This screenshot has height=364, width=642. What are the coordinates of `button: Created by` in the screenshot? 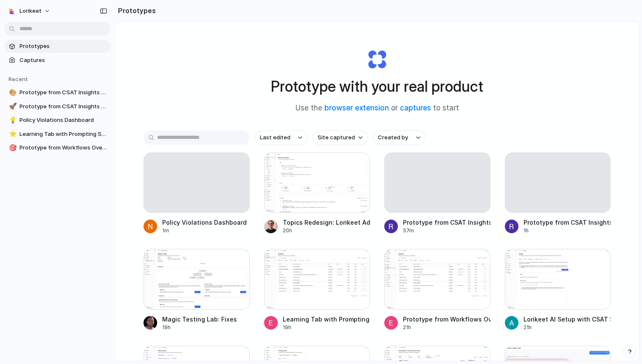 It's located at (400, 137).